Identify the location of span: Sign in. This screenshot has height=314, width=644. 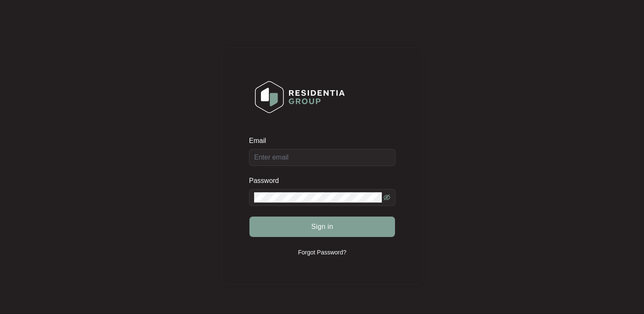
(322, 227).